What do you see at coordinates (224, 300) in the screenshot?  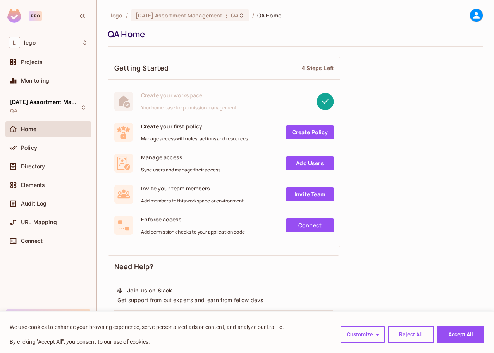 I see `div: Get support from out experts and learn from fellow devs` at bounding box center [224, 300].